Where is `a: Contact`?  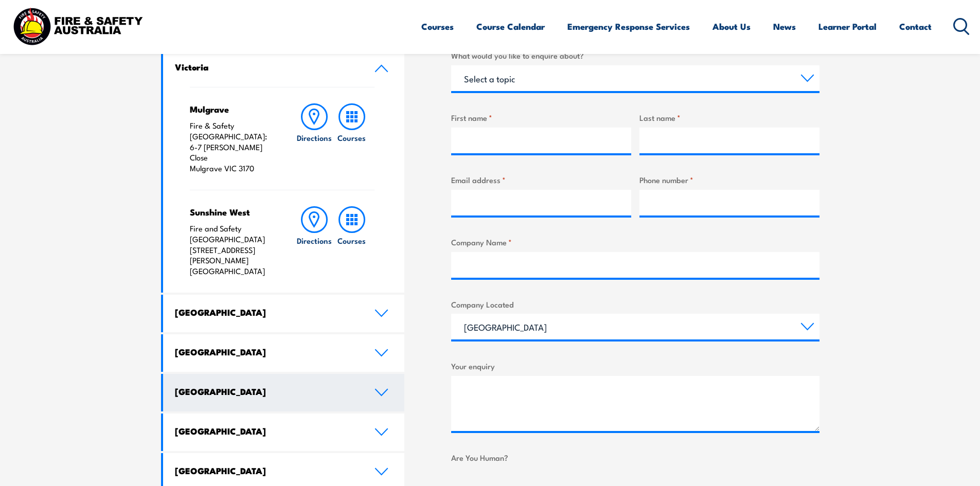 a: Contact is located at coordinates (915, 26).